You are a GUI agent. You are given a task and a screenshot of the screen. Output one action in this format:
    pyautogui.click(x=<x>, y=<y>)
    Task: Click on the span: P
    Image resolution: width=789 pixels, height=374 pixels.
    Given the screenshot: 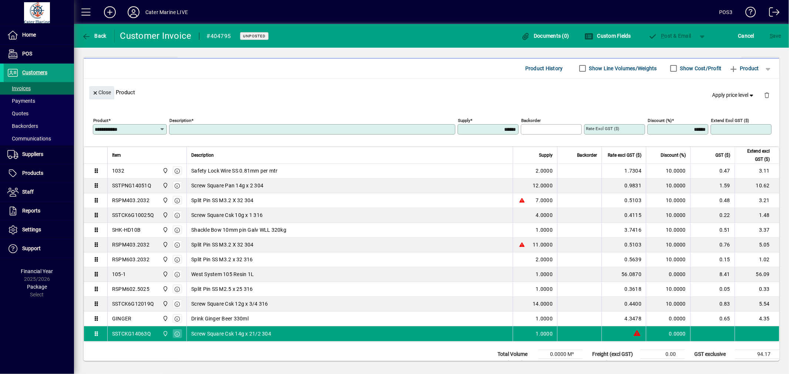 What is the action you would take?
    pyautogui.click(x=663, y=36)
    